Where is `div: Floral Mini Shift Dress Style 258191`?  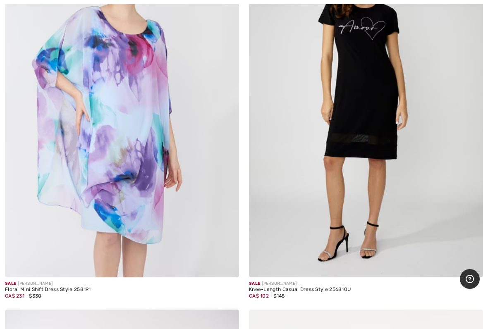 div: Floral Mini Shift Dress Style 258191 is located at coordinates (122, 290).